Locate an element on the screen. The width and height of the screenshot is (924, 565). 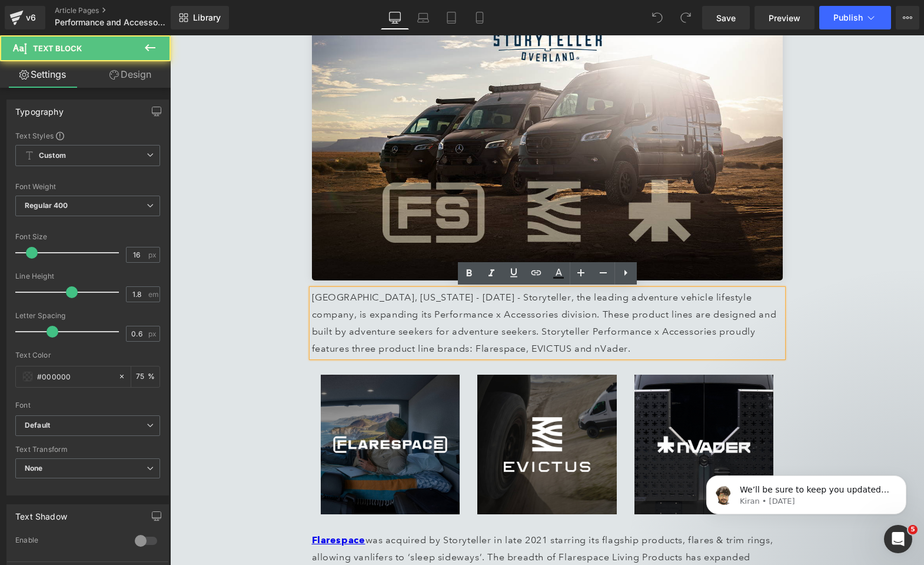
button: More is located at coordinates (907, 18).